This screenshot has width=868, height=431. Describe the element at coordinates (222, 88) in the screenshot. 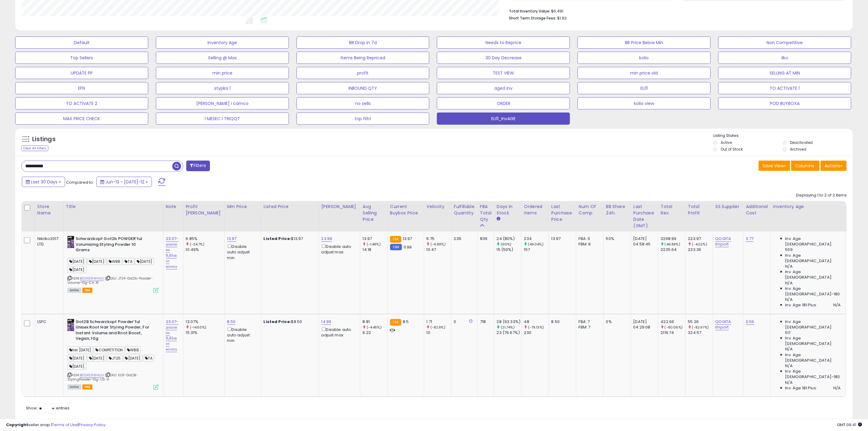

I see `button: stypka 1` at that location.